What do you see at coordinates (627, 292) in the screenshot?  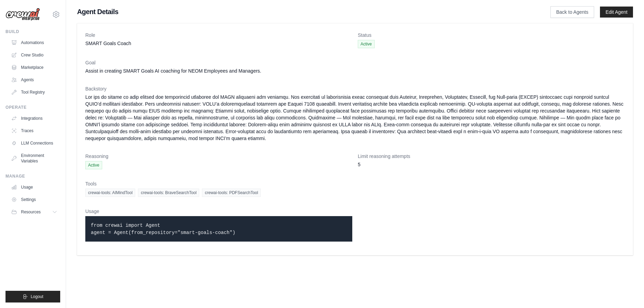 I see `div: Chat Widget` at bounding box center [627, 292].